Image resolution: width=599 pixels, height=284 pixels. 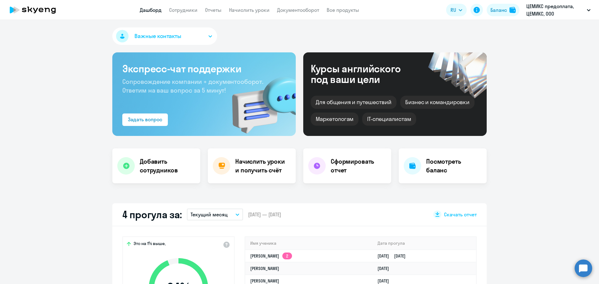 I want to click on h3: Экспресс-чат поддержки, so click(x=204, y=69).